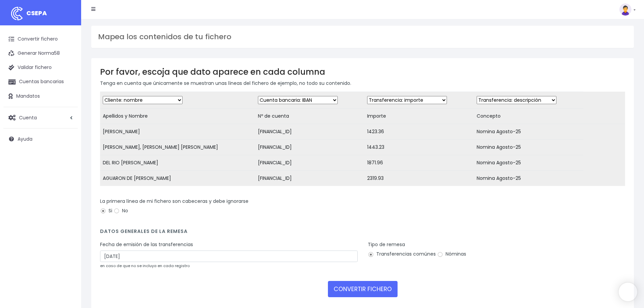  Describe the element at coordinates (40, 54) in the screenshot. I see `a: Generar Norma58` at that location.